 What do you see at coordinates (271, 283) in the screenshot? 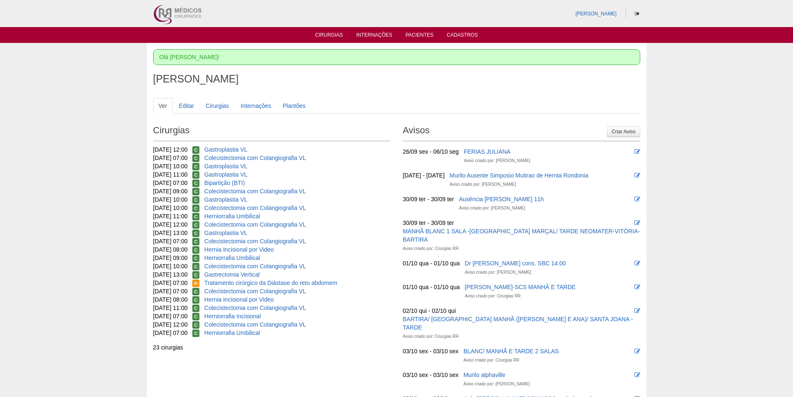
I see `a: Tratamento cirúrgico da Diástase do reto abdomem` at bounding box center [271, 283].